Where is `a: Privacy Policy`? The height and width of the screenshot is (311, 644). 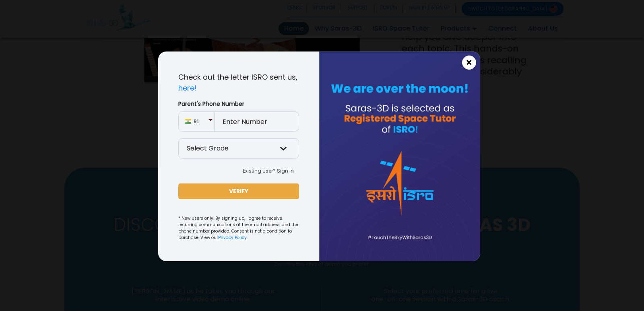 a: Privacy Policy is located at coordinates (232, 237).